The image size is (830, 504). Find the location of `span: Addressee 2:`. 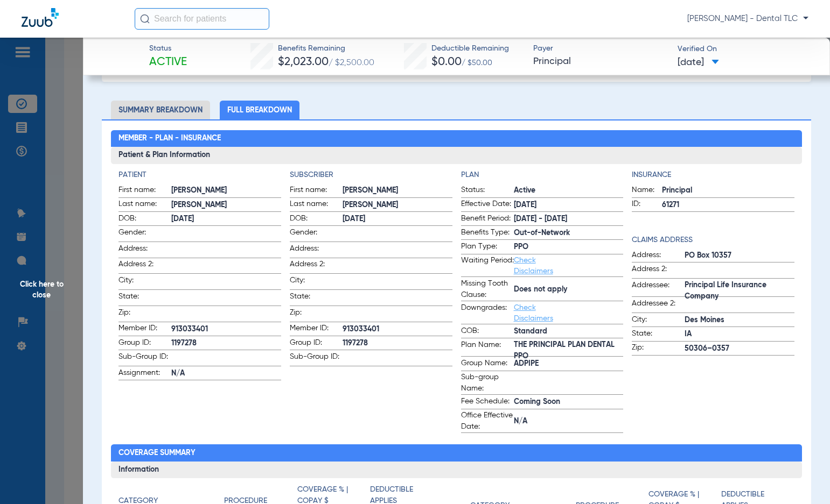

span: Addressee 2: is located at coordinates (658, 305).